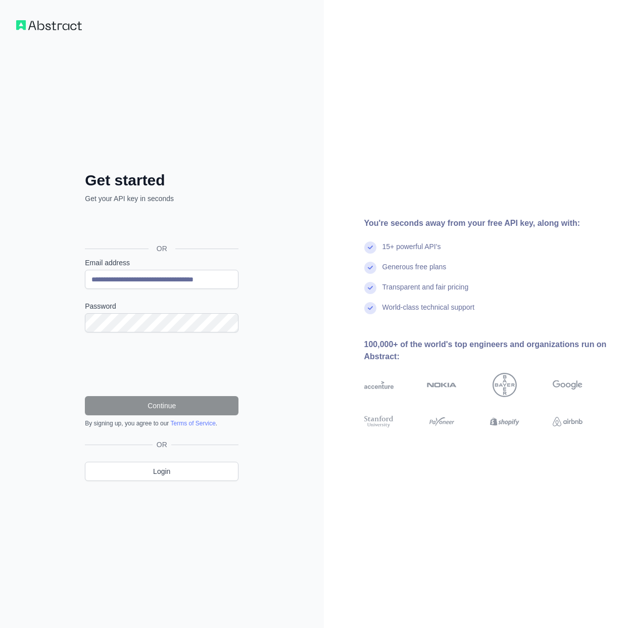  Describe the element at coordinates (162, 406) in the screenshot. I see `button: Continue` at that location.